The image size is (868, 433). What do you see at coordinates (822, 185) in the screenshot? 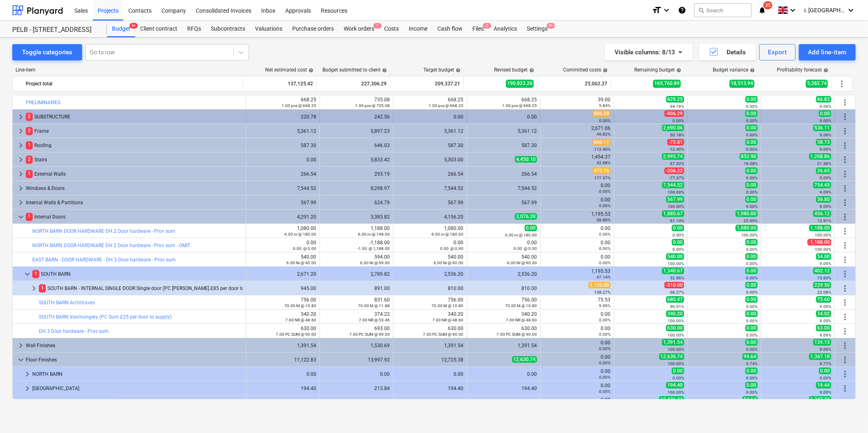
I see `span: 754.45` at bounding box center [822, 185].